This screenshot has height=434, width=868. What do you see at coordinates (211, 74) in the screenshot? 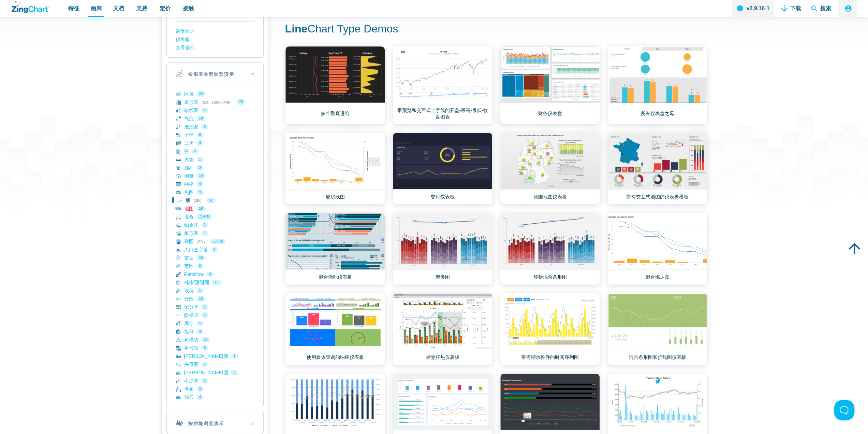
I see `font: 按图表类型浏览演示` at bounding box center [211, 74].